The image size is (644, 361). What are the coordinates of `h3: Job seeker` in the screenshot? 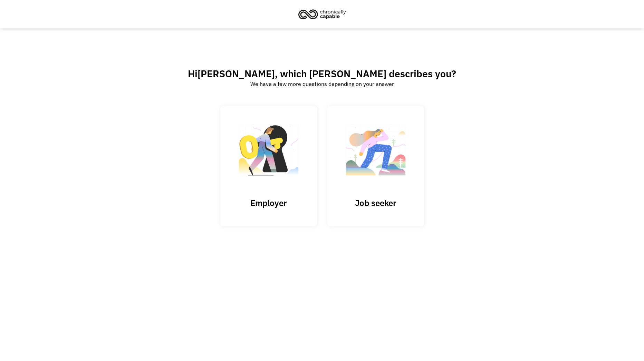 It's located at (376, 203).